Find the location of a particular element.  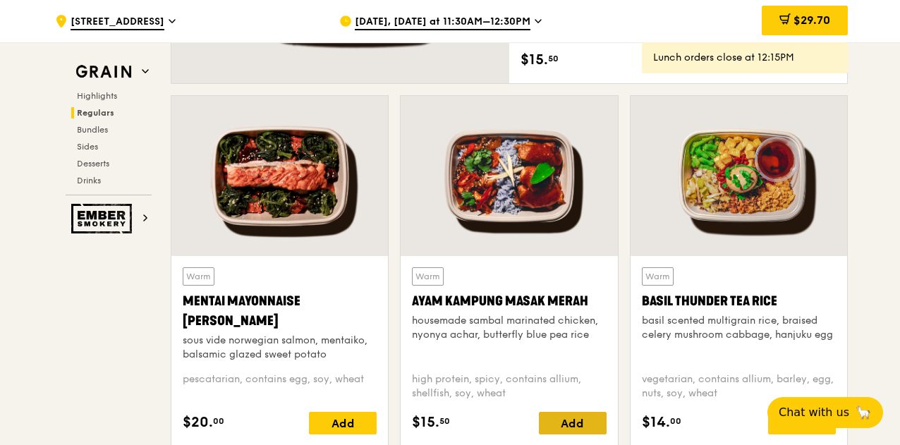

img: Ember Smokery web logo is located at coordinates (104, 219).